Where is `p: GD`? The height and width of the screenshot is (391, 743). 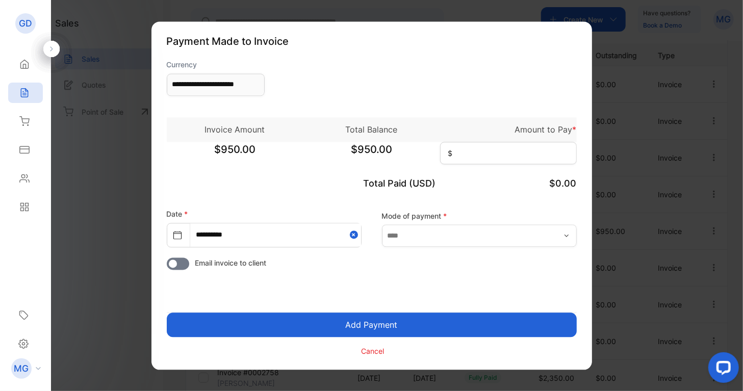 p: GD is located at coordinates (25, 23).